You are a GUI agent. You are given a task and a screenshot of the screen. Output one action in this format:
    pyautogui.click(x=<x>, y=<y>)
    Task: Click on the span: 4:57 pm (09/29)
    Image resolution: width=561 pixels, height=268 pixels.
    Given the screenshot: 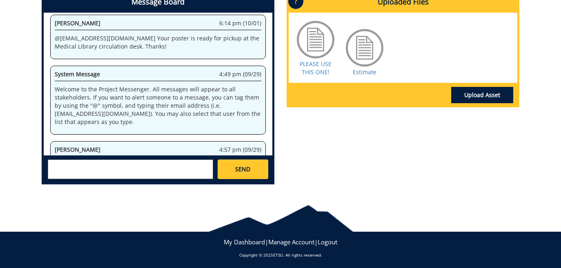 What is the action you would take?
    pyautogui.click(x=240, y=150)
    